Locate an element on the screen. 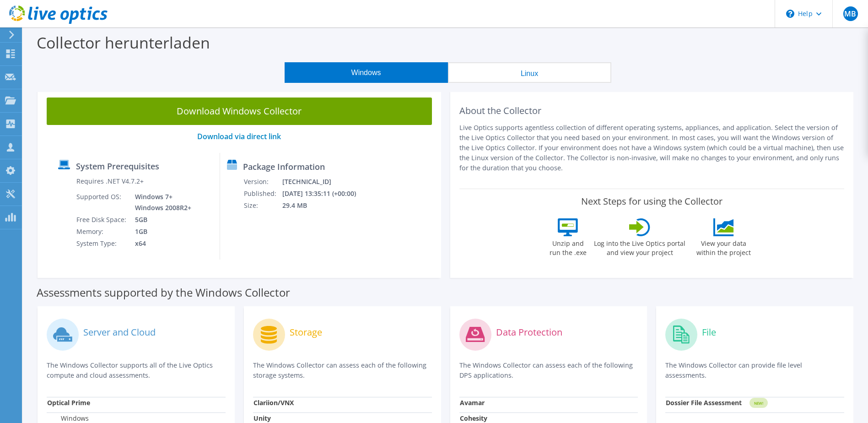 This screenshot has width=868, height=423. span: MB is located at coordinates (851, 13).